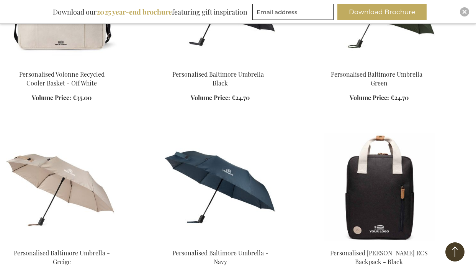  What do you see at coordinates (293, 12) in the screenshot?
I see `input: Email address` at bounding box center [293, 12].